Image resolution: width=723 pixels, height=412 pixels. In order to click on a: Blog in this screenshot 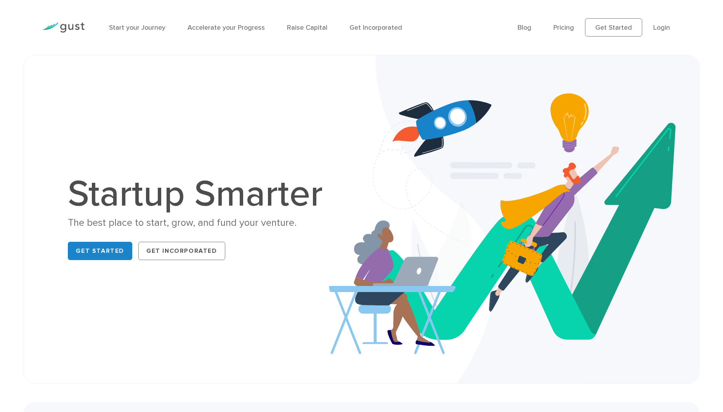, I will do `click(524, 27)`.